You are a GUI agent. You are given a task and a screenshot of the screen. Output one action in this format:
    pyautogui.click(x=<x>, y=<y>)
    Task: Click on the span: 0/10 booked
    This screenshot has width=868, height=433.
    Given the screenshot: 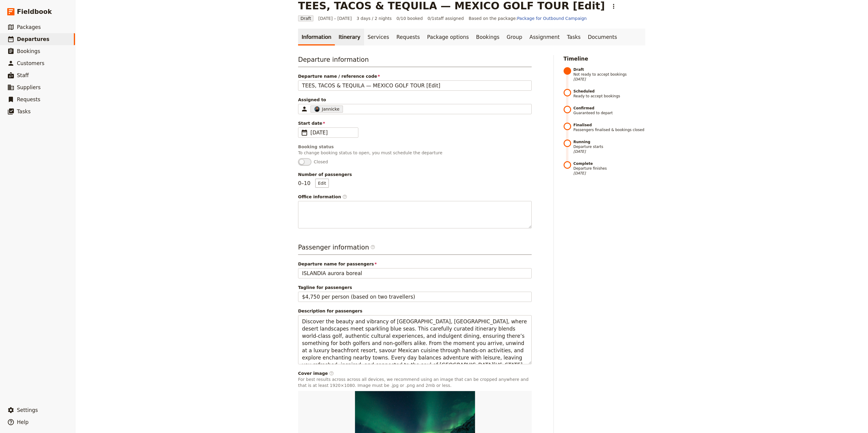 What is the action you would take?
    pyautogui.click(x=409, y=19)
    